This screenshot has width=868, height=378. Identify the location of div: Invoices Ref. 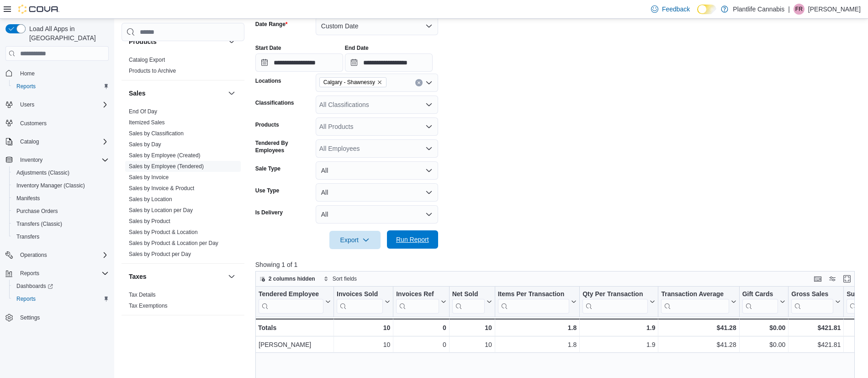
(417, 295).